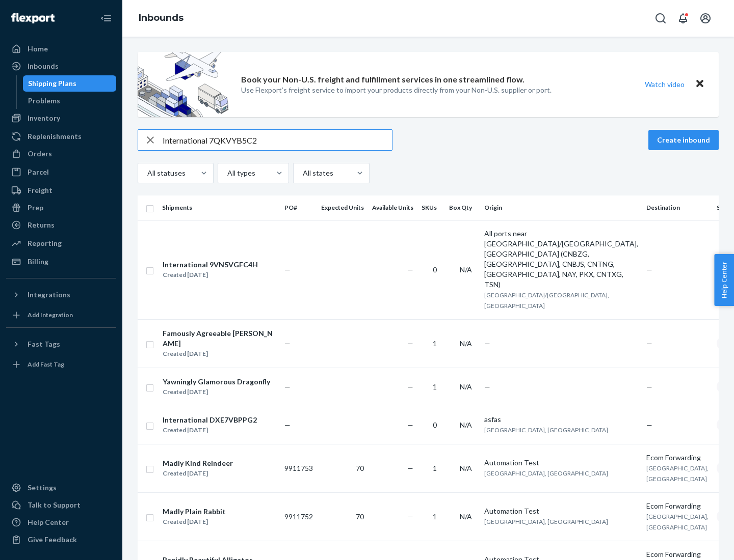 The height and width of the screenshot is (560, 734). Describe the element at coordinates (462, 208) in the screenshot. I see `th: Box Qty` at that location.